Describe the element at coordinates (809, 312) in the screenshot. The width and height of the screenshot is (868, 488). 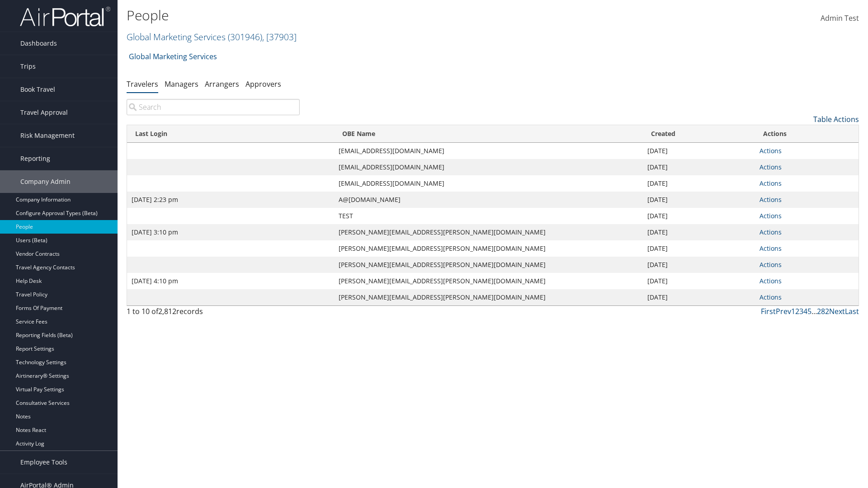
I see `a: 5` at that location.